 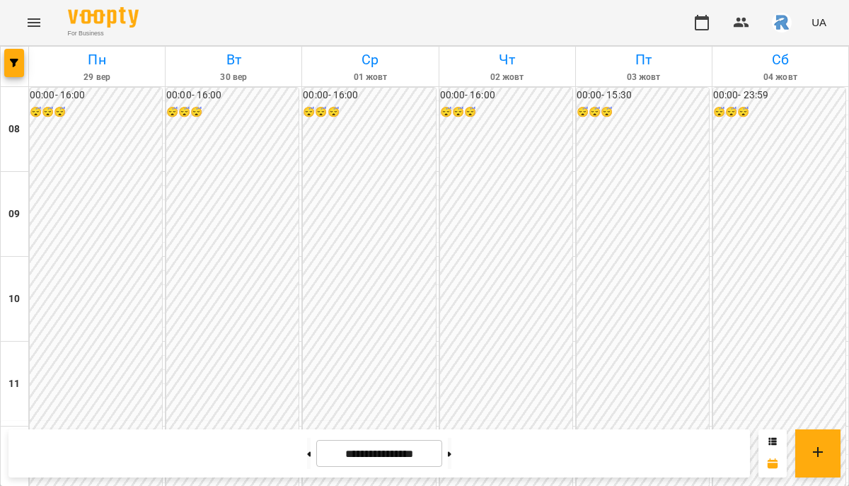 I want to click on h6: 01 жовт, so click(x=370, y=77).